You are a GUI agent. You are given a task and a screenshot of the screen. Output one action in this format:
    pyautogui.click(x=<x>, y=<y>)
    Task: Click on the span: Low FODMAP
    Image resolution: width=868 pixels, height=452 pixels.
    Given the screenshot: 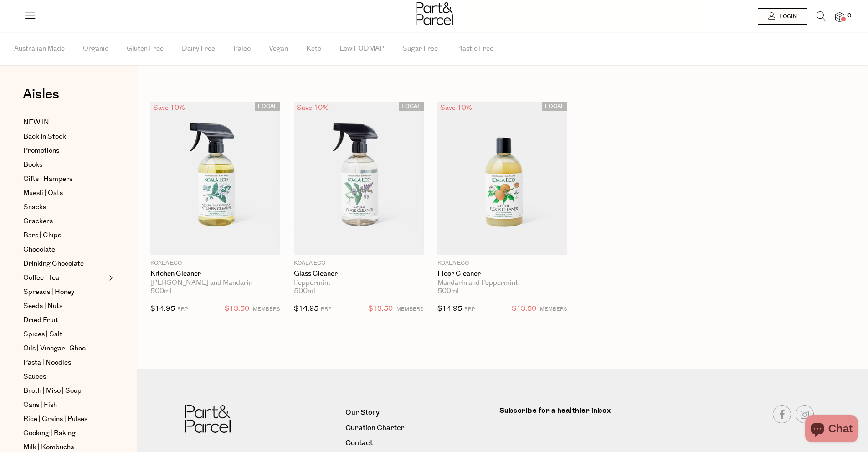 What is the action you would take?
    pyautogui.click(x=362, y=49)
    